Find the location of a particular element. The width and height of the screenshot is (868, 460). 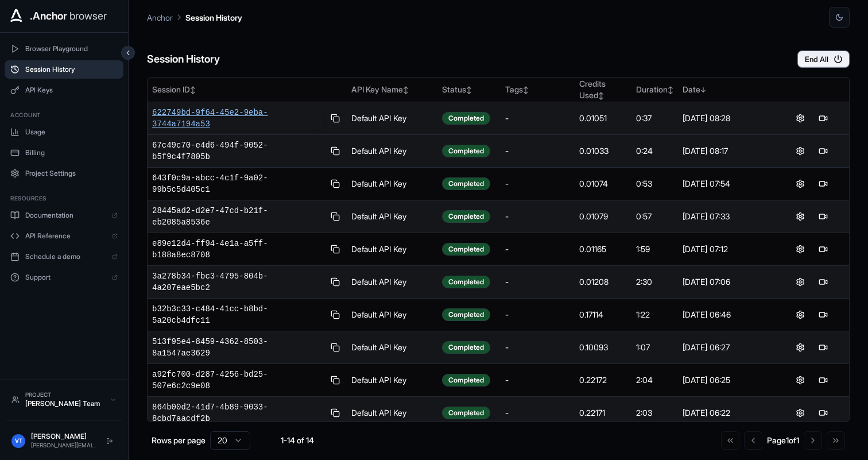

span: API Reference is located at coordinates (65, 236).